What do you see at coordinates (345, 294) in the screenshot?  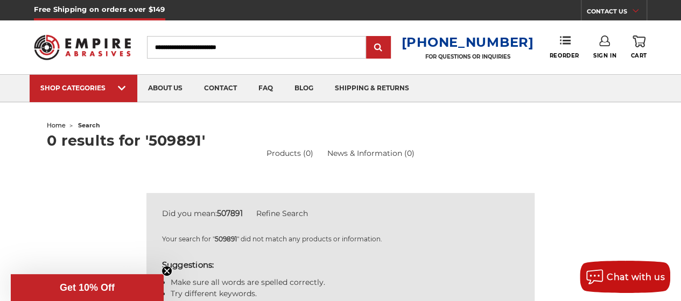 I see `li: Try different keywords.` at bounding box center [345, 294].